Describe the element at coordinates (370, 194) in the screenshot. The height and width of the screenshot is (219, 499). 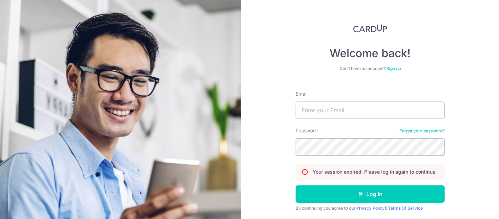
I see `button: Log in` at that location.